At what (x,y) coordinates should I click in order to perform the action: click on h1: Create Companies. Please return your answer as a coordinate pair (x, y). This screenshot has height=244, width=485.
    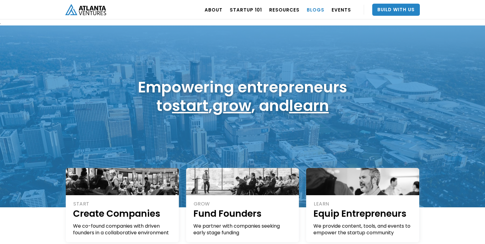
    Looking at the image, I should click on (123, 214).